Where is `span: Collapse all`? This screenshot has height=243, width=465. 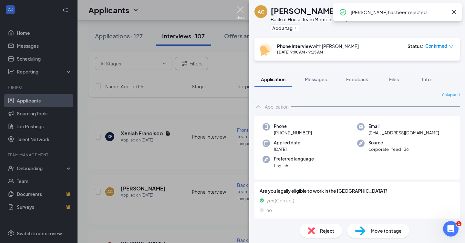
span: Collapse all is located at coordinates (451, 95).